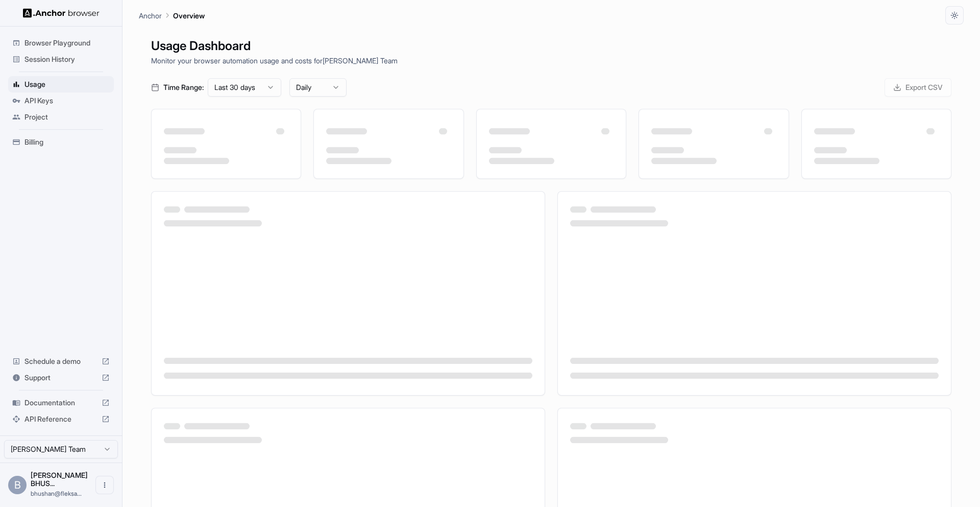 This screenshot has width=980, height=507. I want to click on div: Billing, so click(61, 142).